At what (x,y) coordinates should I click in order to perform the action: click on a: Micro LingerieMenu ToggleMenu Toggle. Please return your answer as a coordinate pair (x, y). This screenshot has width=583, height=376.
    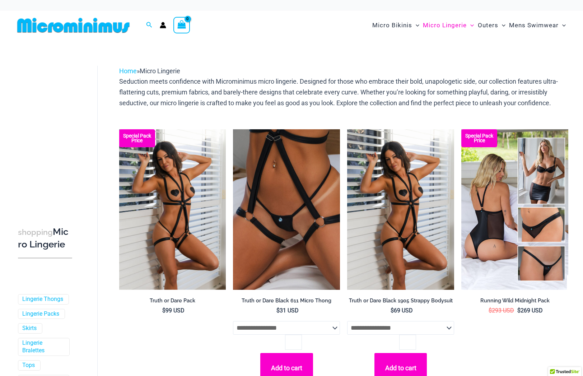
    Looking at the image, I should click on (448, 25).